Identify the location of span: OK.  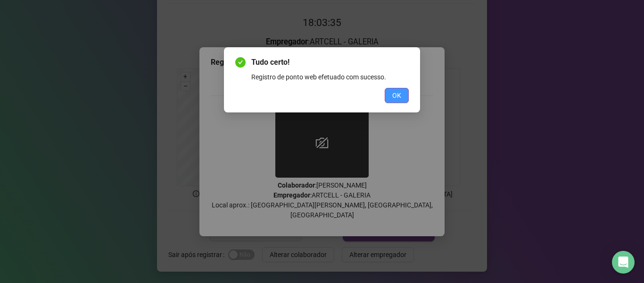
(396, 95).